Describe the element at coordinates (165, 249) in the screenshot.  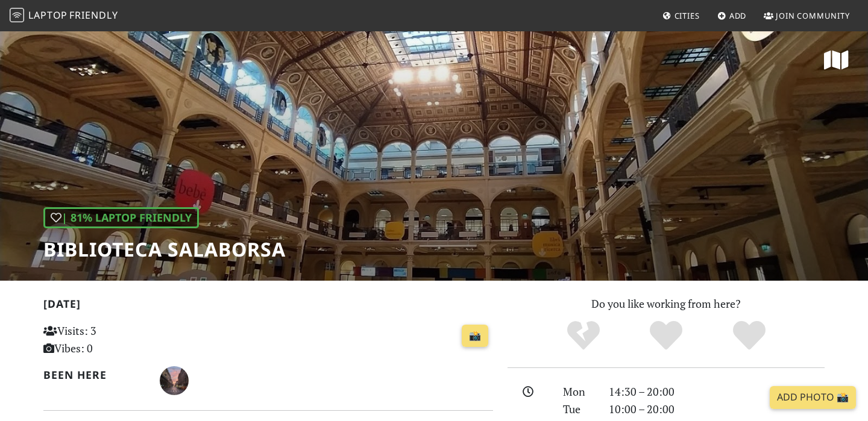
I see `h1: Biblioteca Salaborsa` at that location.